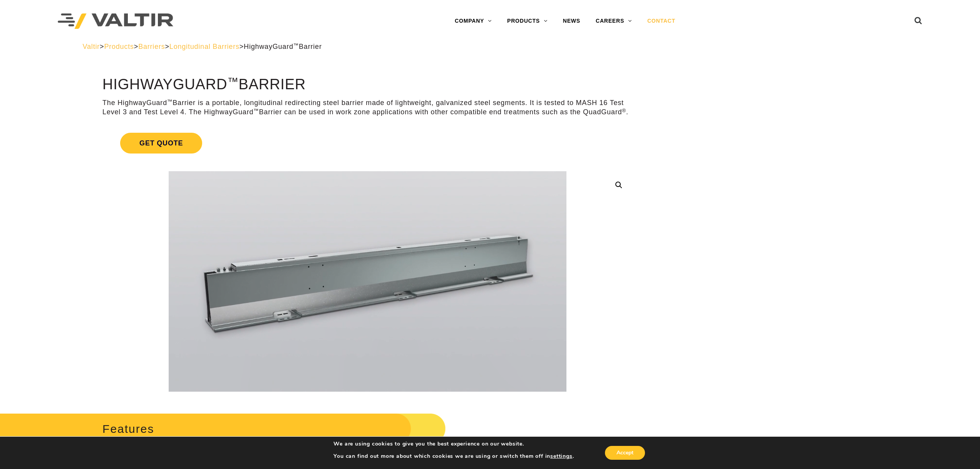 This screenshot has height=469, width=980. Describe the element at coordinates (367, 84) in the screenshot. I see `h1: HighwayGuard Barrier` at that location.